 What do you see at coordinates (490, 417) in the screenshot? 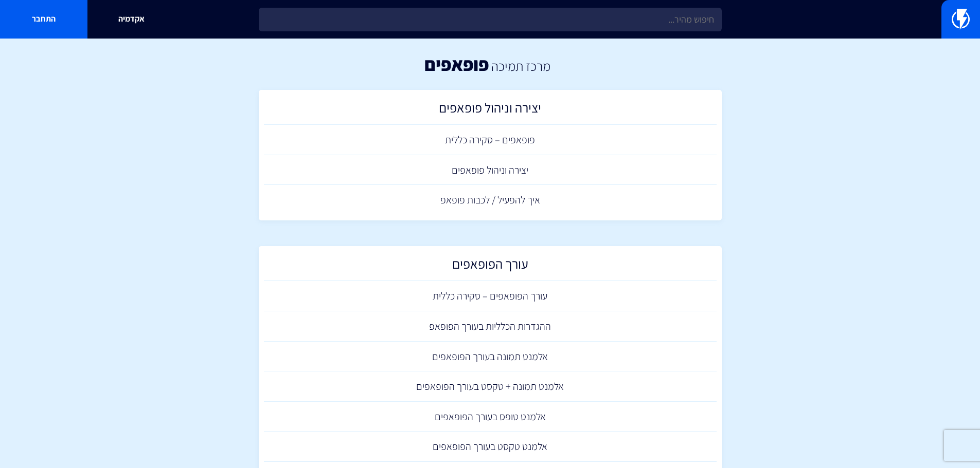
I see `a: אלמנט טופס בעורך הפופאפים` at bounding box center [490, 417].